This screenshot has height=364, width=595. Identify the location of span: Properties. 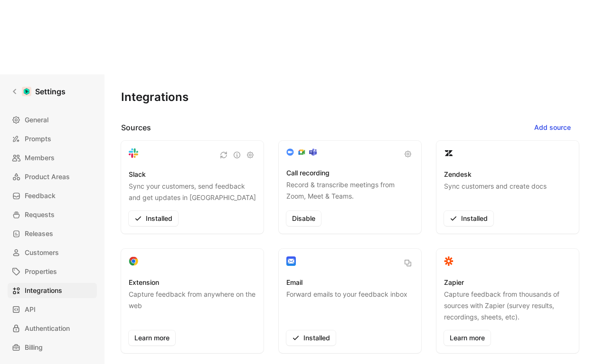
(41, 272).